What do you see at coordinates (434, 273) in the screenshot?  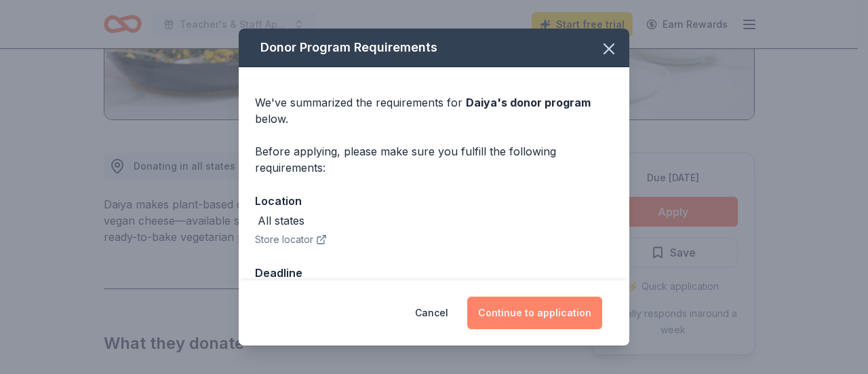 I see `div: Deadline` at bounding box center [434, 273].